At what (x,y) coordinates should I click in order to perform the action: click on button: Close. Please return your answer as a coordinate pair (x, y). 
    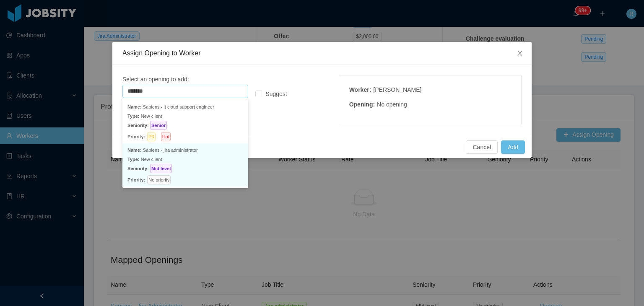
    Looking at the image, I should click on (520, 54).